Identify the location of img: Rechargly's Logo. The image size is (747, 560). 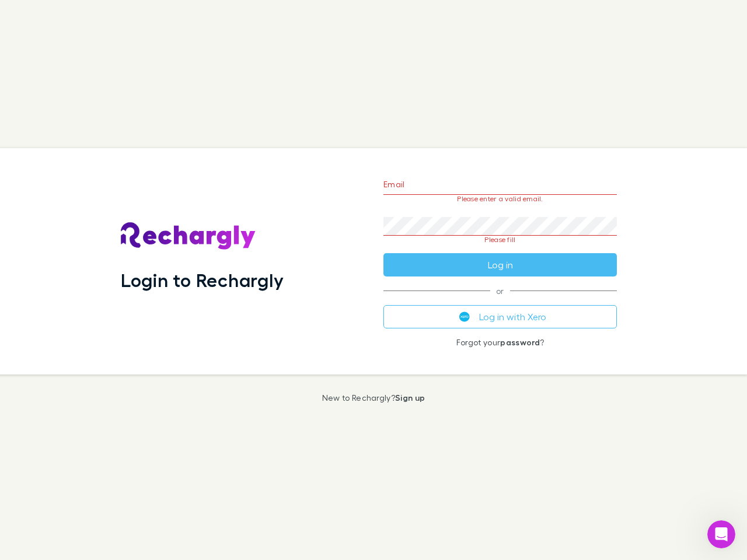
(189, 236).